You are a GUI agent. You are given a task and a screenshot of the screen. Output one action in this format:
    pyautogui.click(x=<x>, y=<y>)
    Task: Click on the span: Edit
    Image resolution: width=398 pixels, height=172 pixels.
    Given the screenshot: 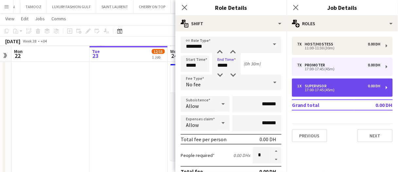 What is the action you would take?
    pyautogui.click(x=25, y=19)
    